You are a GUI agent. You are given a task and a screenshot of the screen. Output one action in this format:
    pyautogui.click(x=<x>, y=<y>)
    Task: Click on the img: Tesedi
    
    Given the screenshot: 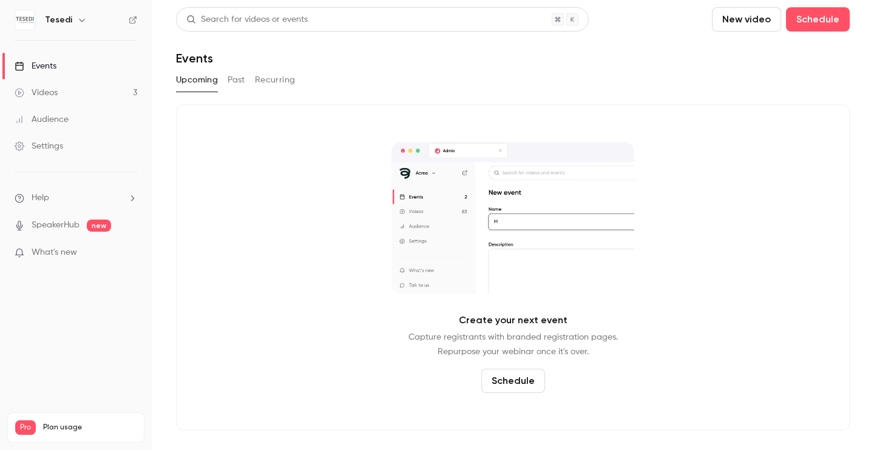 What is the action you would take?
    pyautogui.click(x=25, y=20)
    